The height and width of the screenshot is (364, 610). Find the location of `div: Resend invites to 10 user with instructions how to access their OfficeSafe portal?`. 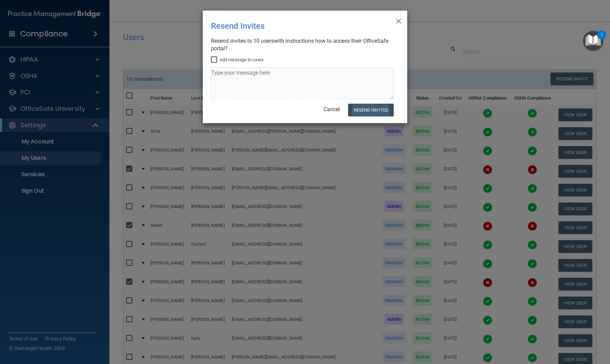

div: Resend invites to 10 user with instructions how to access their OfficeSafe portal? is located at coordinates (302, 45).